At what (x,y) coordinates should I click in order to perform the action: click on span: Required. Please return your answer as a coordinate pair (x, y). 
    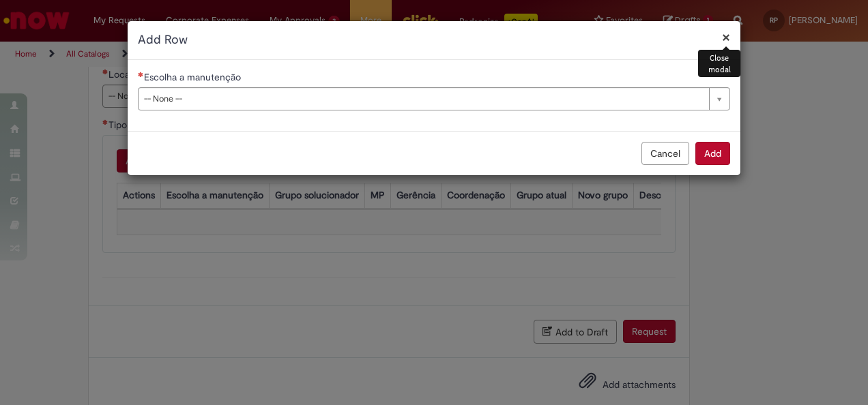
    Looking at the image, I should click on (141, 75).